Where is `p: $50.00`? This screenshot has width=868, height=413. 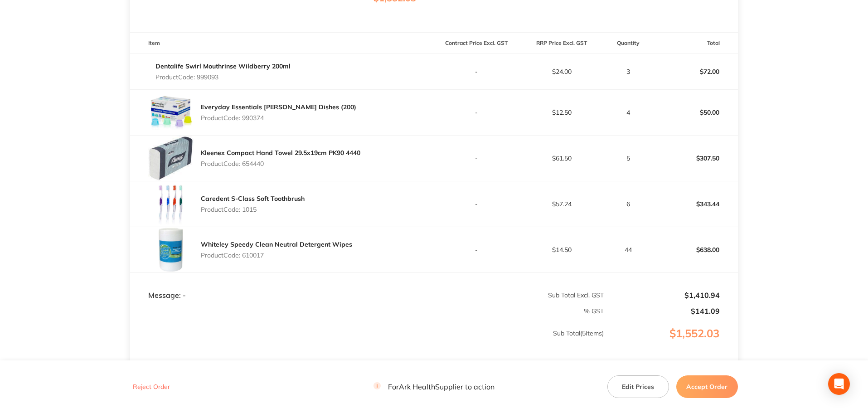 p: $50.00 is located at coordinates (695, 113).